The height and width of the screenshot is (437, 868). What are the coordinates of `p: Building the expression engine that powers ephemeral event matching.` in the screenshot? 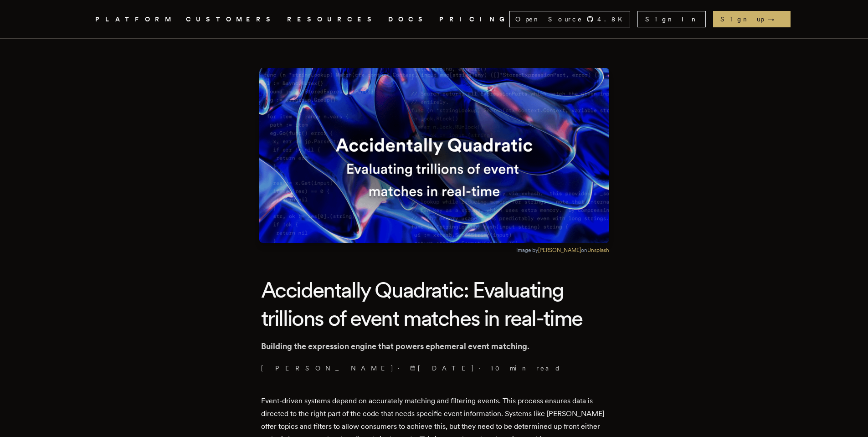 It's located at (434, 347).